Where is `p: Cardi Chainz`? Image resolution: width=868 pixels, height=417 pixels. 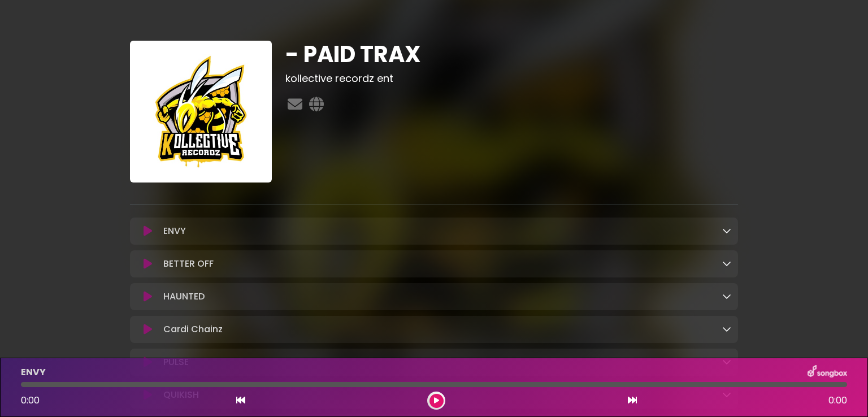 p: Cardi Chainz is located at coordinates (193, 330).